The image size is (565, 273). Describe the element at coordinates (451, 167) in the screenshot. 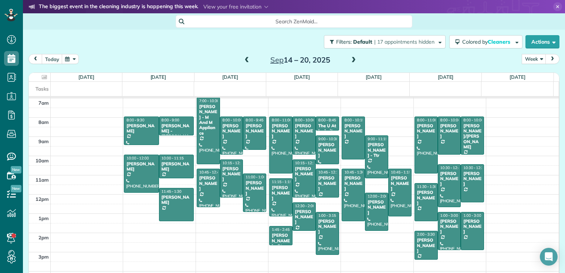

I see `span: 10:30 - 12:45` at that location.